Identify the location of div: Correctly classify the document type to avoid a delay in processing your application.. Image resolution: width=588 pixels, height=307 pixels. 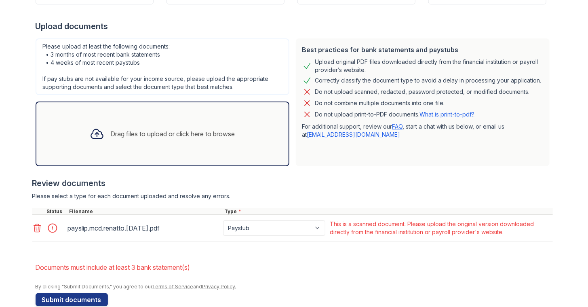
(428, 80).